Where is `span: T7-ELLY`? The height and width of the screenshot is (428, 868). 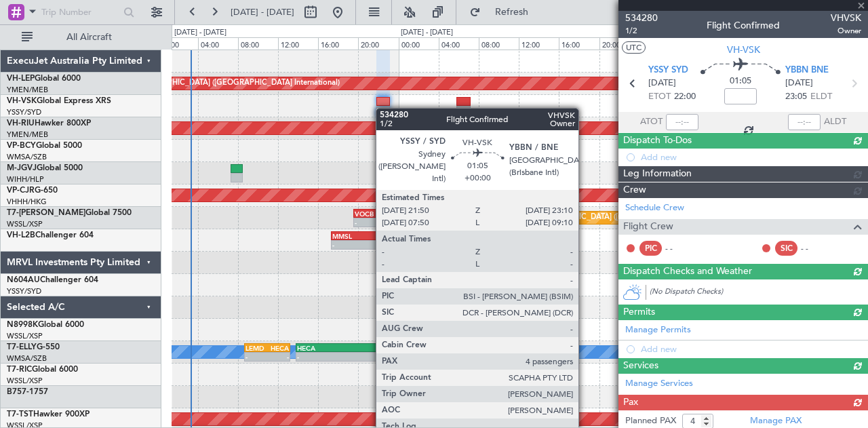
span: T7-ELLY is located at coordinates (22, 347).